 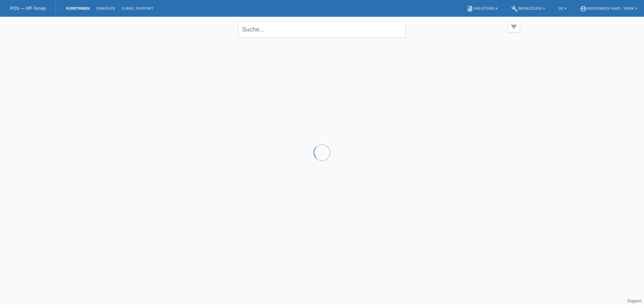 I want to click on a: DE ▾, so click(x=563, y=8).